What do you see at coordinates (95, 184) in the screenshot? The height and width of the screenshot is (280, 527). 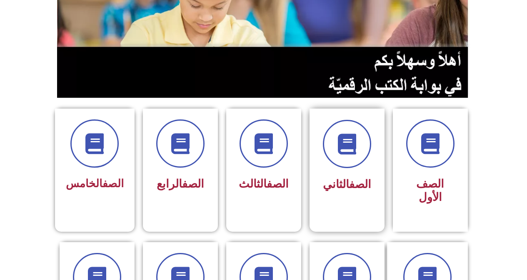 I see `span: الخامس` at bounding box center [95, 184].